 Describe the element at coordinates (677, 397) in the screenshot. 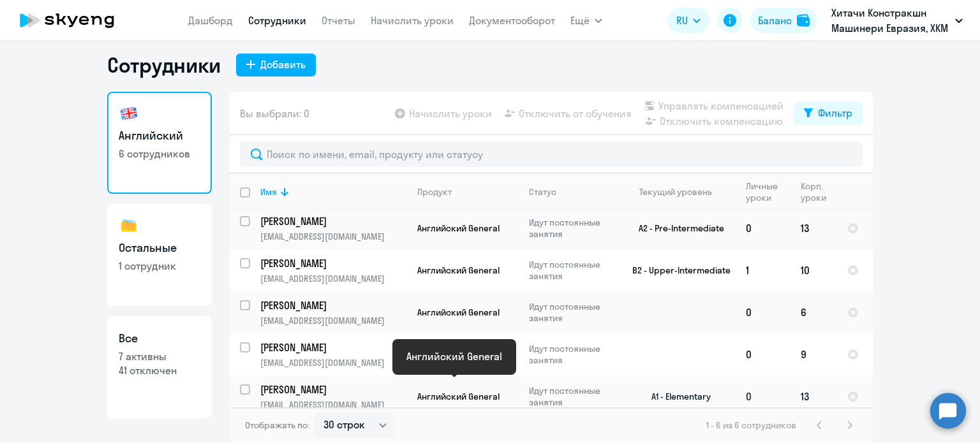

I see `td: A1 - Elementary` at that location.